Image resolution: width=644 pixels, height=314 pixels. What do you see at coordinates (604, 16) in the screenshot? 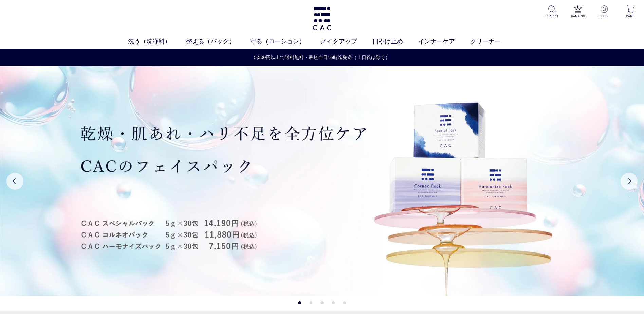
I see `p: LOGIN` at bounding box center [604, 16].